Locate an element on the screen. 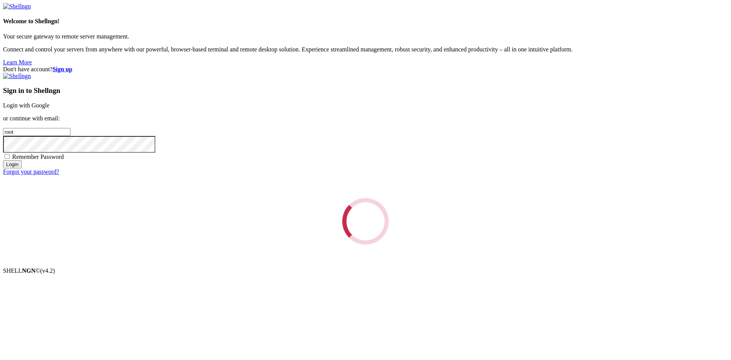 This screenshot has height=360, width=731. div: Don't have account? is located at coordinates (366, 69).